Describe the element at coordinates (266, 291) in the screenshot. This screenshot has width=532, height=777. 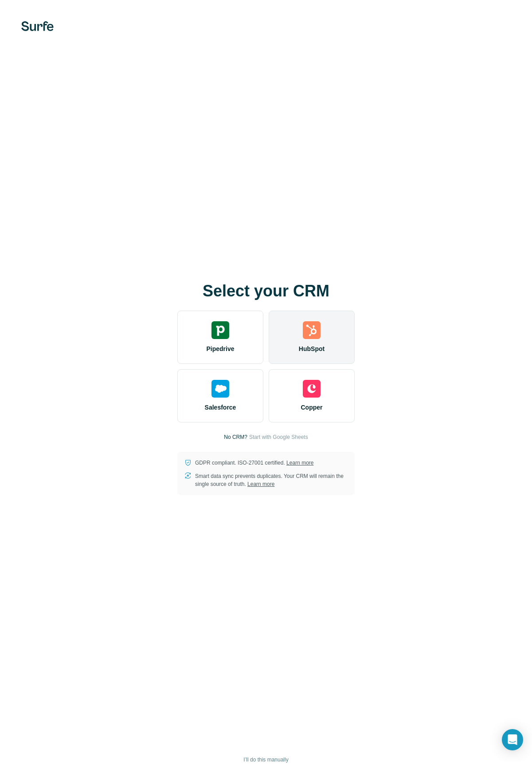
I see `h1: Select your CRM` at that location.